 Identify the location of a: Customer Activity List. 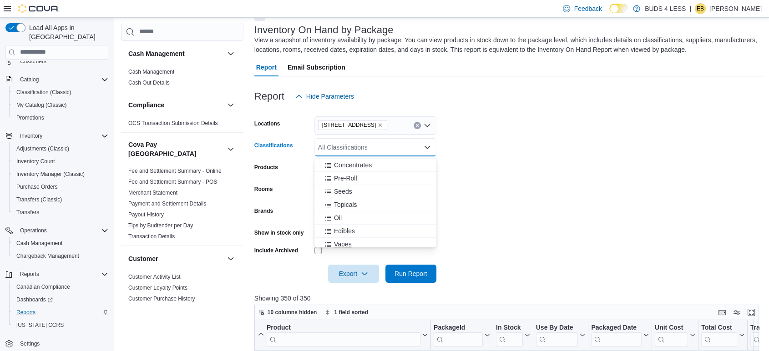
(154, 277).